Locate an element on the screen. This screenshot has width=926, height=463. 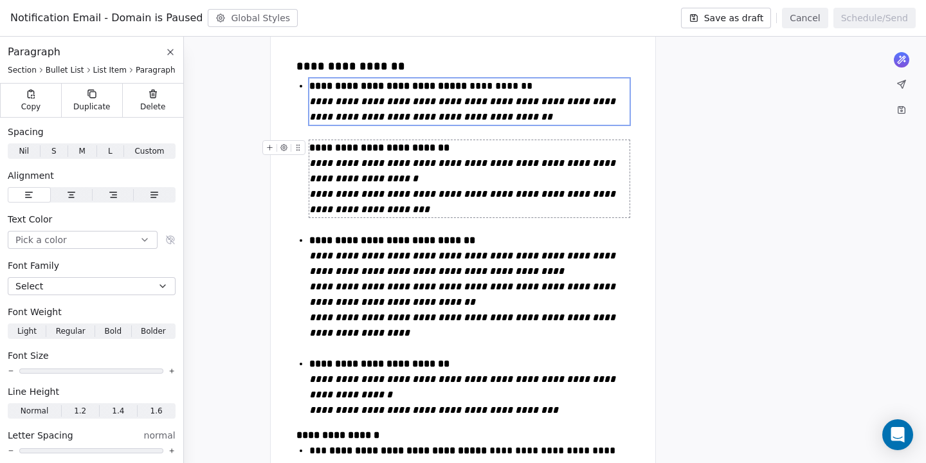
span: Bold is located at coordinates (113, 331).